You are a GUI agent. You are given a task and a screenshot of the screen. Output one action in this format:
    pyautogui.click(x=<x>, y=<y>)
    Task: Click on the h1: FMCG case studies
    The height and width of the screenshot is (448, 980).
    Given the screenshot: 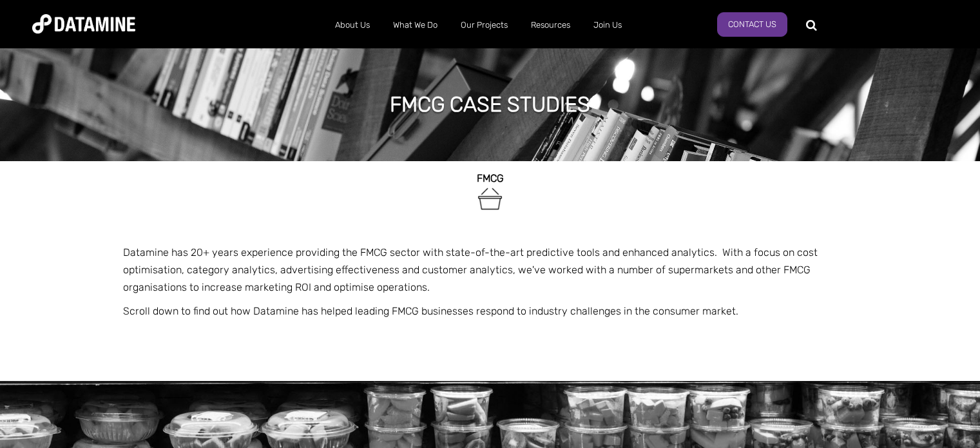 What is the action you would take?
    pyautogui.click(x=490, y=104)
    